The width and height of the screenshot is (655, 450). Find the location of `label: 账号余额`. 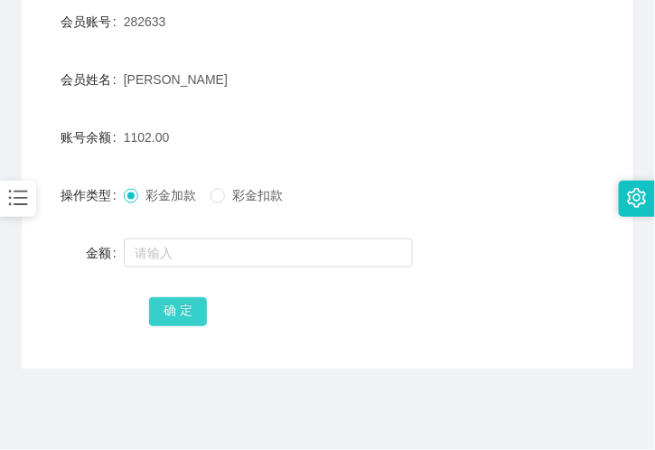

label: 账号余额 is located at coordinates (92, 137).